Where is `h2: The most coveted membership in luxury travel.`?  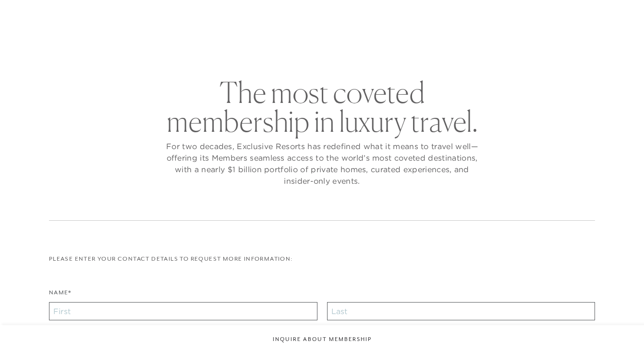 h2: The most coveted membership in luxury travel. is located at coordinates (322, 107).